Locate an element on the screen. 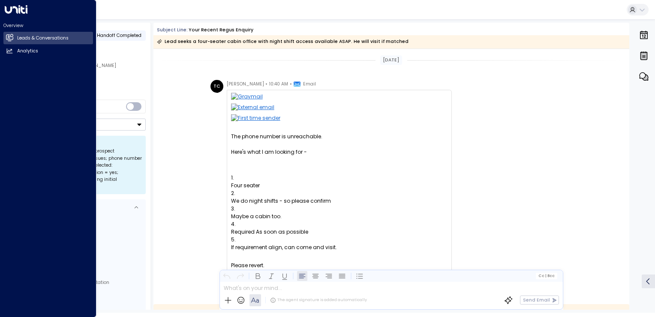 The width and height of the screenshot is (655, 317). span: Handoff Completed is located at coordinates (119, 35).